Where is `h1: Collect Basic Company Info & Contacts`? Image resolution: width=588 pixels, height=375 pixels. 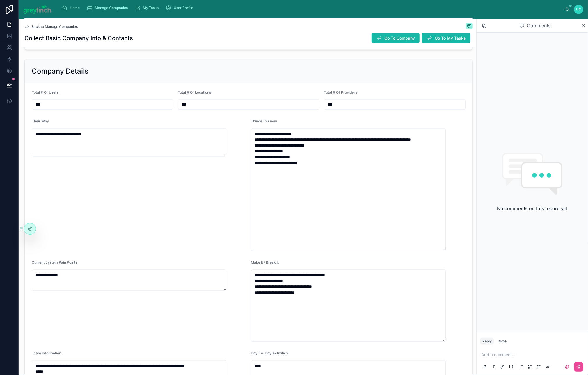 h1: Collect Basic Company Info & Contacts is located at coordinates (78, 38).